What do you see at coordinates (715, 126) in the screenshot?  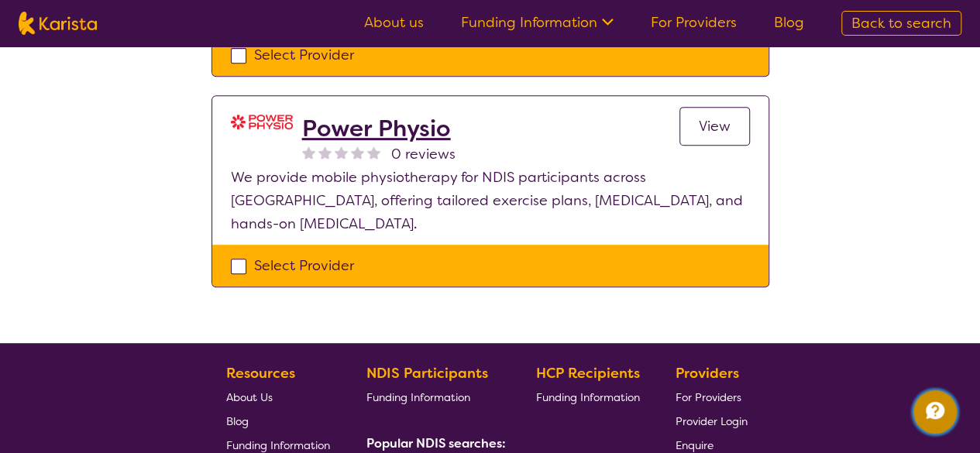 I see `span: View` at bounding box center [715, 126].